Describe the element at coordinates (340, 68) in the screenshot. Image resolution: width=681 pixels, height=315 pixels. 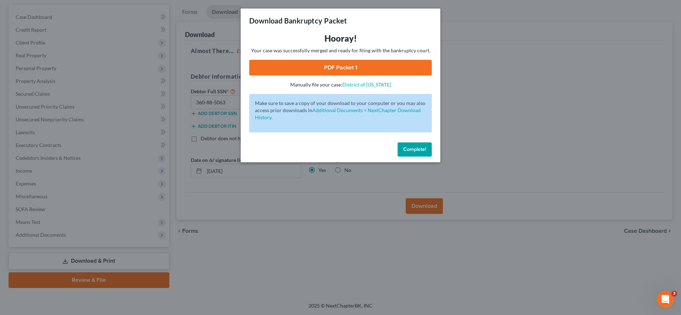
I see `a: PDF Packet 1` at that location.